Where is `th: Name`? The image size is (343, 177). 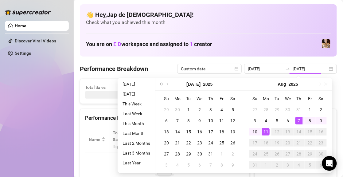 th: Name is located at coordinates (97, 139).